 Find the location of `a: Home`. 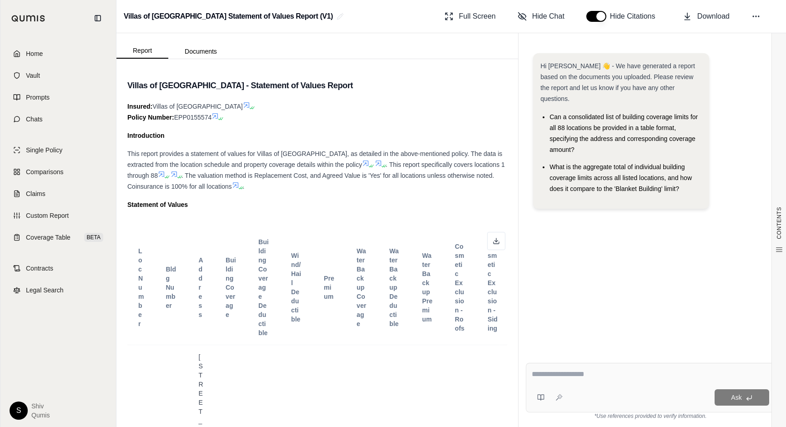

a: Home is located at coordinates (58, 54).